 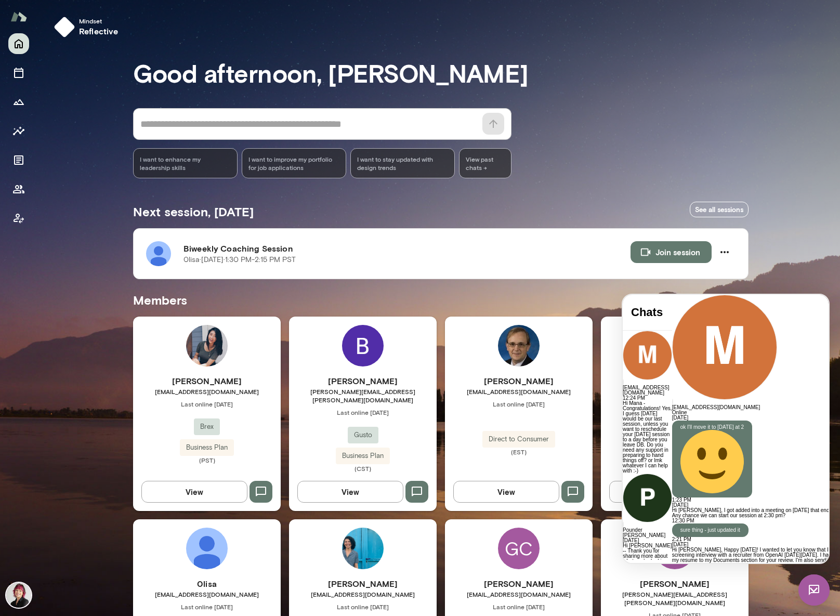 What do you see at coordinates (19, 44) in the screenshot?
I see `button: Home` at bounding box center [19, 44].